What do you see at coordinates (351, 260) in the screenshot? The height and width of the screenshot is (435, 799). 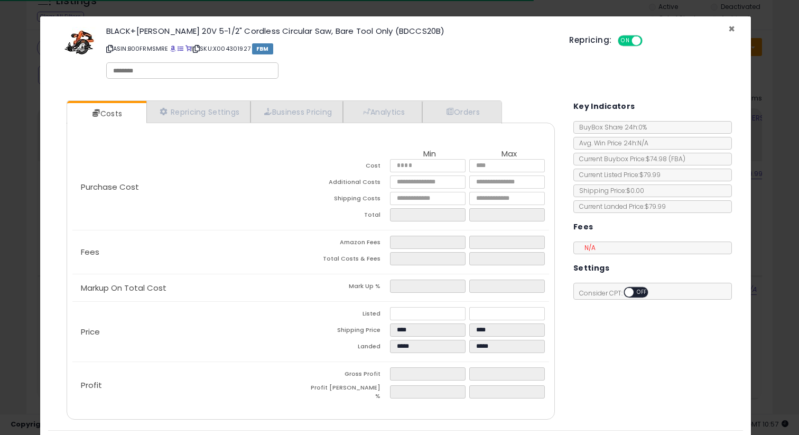 I see `td: Total Costs & Fees` at bounding box center [351, 260].